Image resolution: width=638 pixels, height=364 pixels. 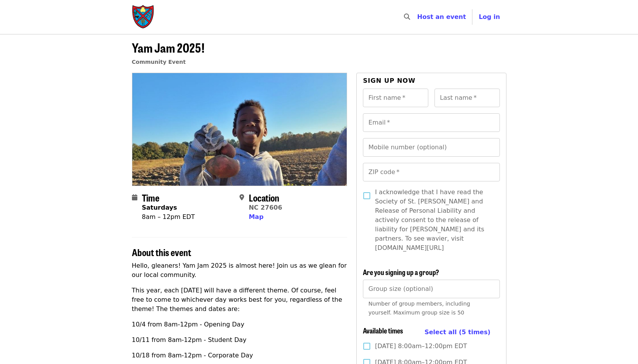 What do you see at coordinates (159, 62) in the screenshot?
I see `a: Community Event` at bounding box center [159, 62].